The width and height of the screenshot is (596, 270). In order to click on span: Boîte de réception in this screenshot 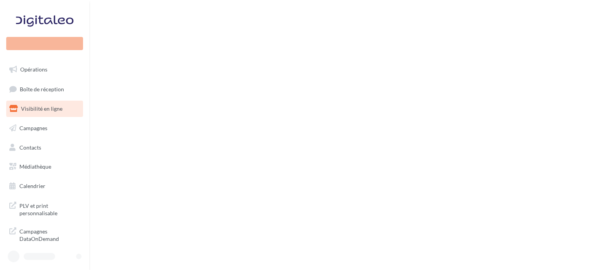, I will do `click(42, 89)`.